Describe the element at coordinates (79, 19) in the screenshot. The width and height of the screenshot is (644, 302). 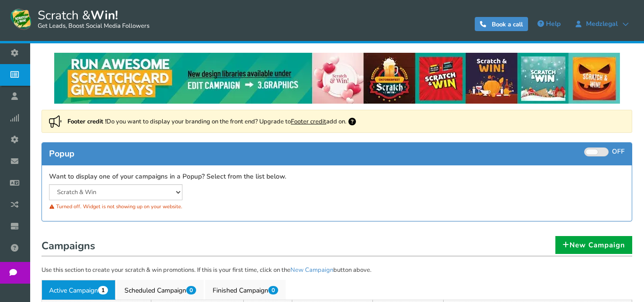
I see `a: Scratch &Win! Get Leads, Boost Social Media Followers` at that location.